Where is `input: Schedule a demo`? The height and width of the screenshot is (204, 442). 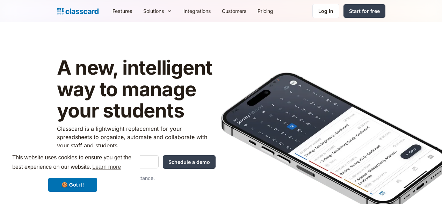
input: Schedule a demo is located at coordinates (189, 162).